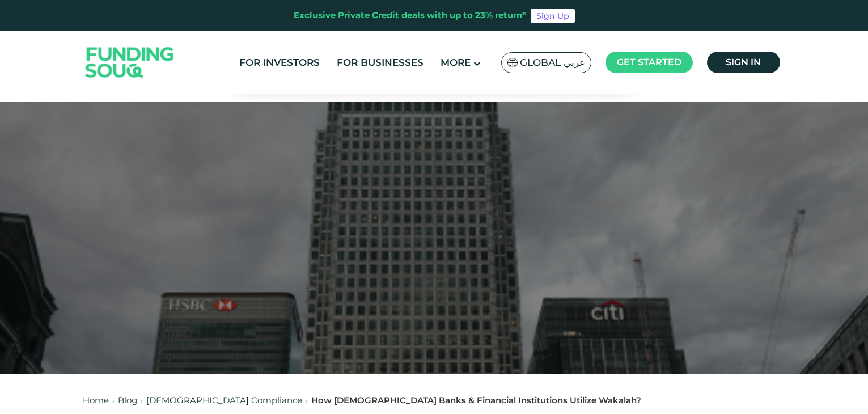 The image size is (868, 414). What do you see at coordinates (280, 63) in the screenshot?
I see `a: For Investors` at bounding box center [280, 63].